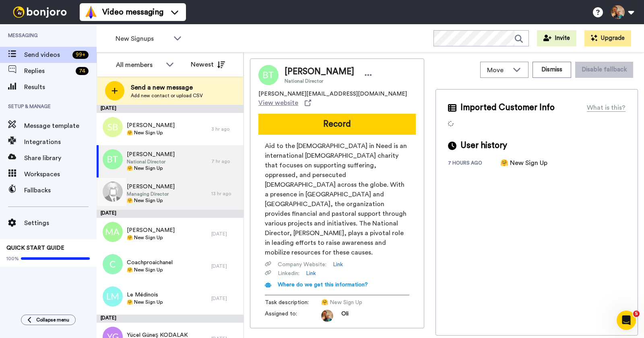  What do you see at coordinates (61, 174) in the screenshot?
I see `span: Workspaces` at bounding box center [61, 174].